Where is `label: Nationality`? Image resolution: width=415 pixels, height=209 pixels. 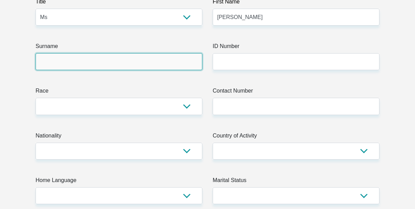 label: Nationality is located at coordinates (119, 137).